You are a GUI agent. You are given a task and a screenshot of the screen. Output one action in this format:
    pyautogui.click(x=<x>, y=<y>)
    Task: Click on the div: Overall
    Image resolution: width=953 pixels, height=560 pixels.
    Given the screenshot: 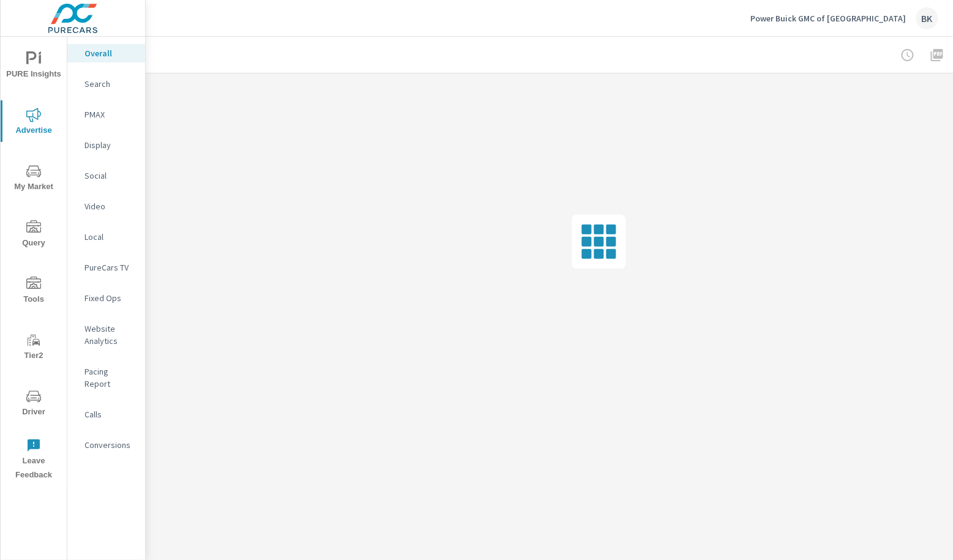 What is the action you would take?
    pyautogui.click(x=106, y=54)
    